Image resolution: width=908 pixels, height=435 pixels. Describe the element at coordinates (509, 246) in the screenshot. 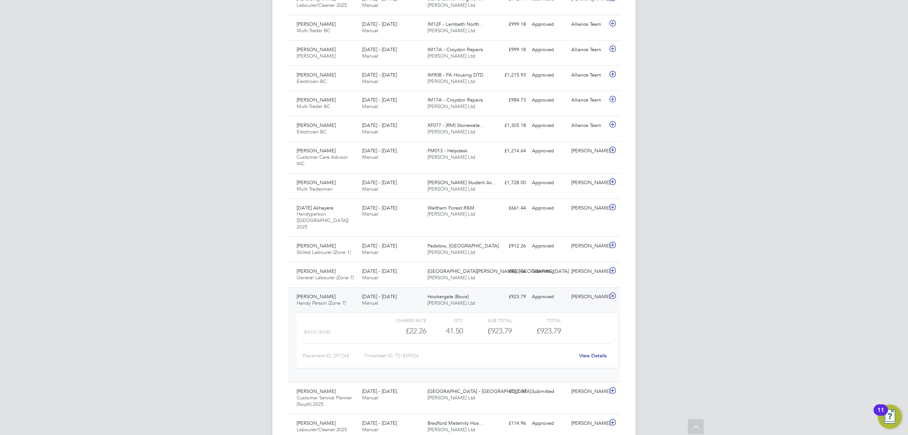

I see `div: £912.26` at that location.